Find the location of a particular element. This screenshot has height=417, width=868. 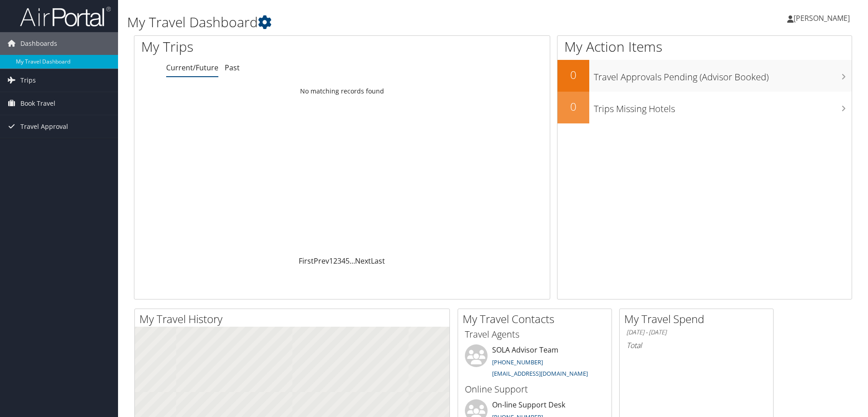

a: 0Trips Missing Hotels is located at coordinates (705, 107).